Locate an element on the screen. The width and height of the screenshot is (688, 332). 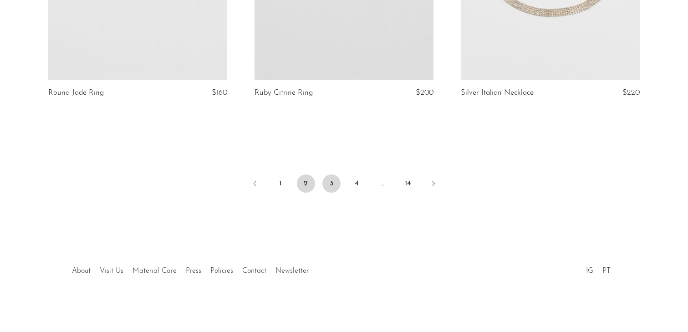
a: 4 is located at coordinates (357, 184).